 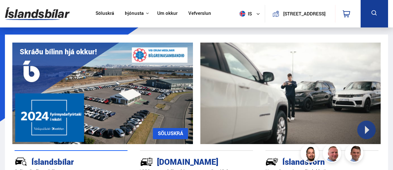 I want to click on a: SÖLUSKRÁ, so click(x=171, y=134).